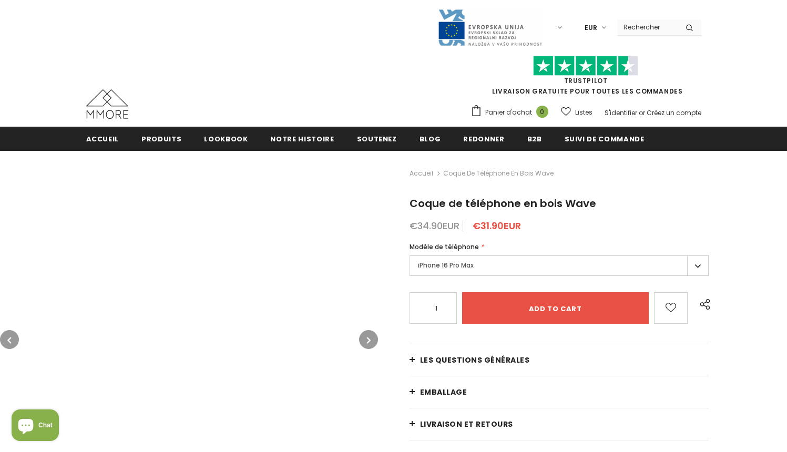 Image resolution: width=787 pixels, height=452 pixels. What do you see at coordinates (161, 139) in the screenshot?
I see `span: Produits` at bounding box center [161, 139].